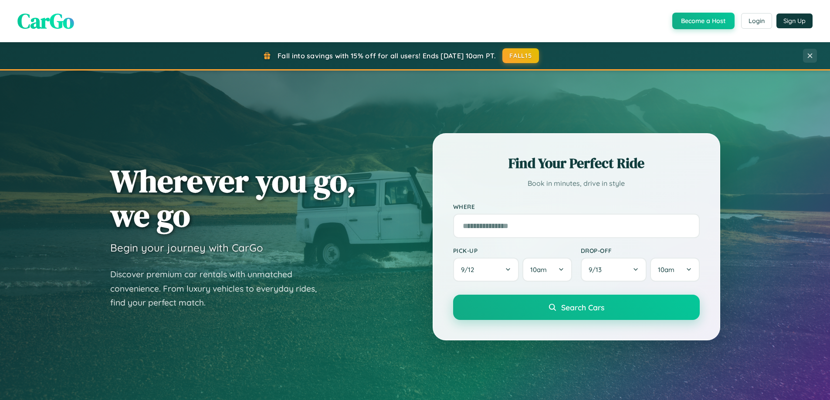 The width and height of the screenshot is (830, 400). Describe the element at coordinates (703, 21) in the screenshot. I see `button: Become a Host` at that location.